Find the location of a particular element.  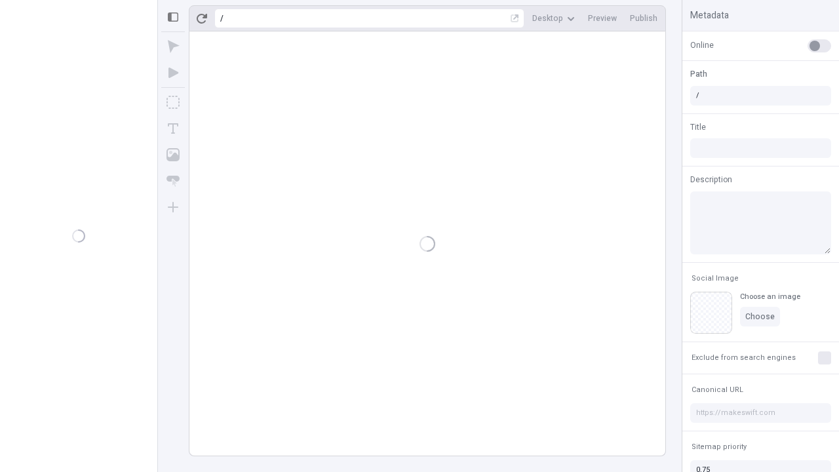

span: Desktop is located at coordinates (547, 18).